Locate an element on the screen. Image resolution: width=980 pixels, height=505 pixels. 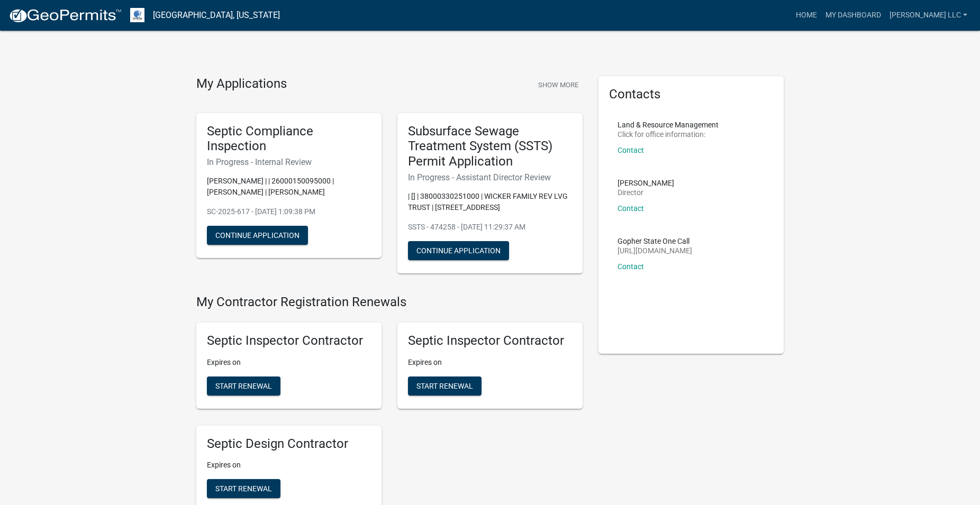
p: Click for office information: is located at coordinates (668, 134).